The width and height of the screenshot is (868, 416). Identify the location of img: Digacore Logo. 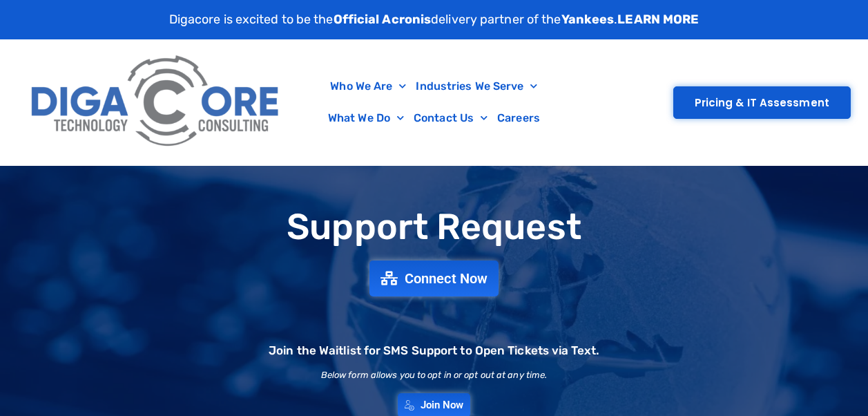
(156, 102).